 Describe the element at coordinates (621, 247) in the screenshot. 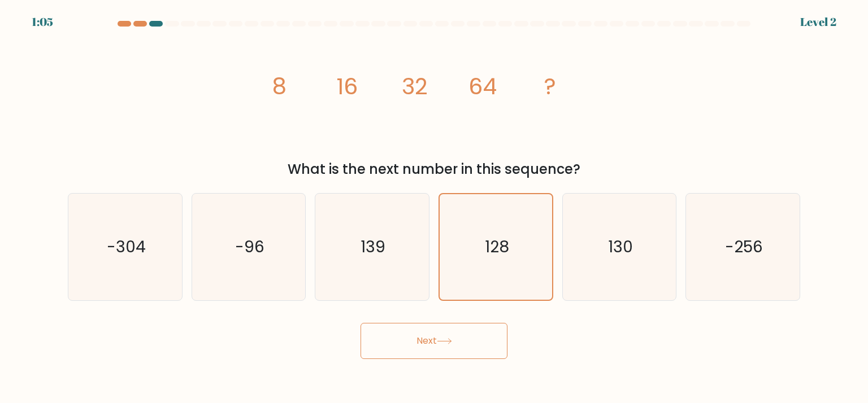

I see `text: 130` at that location.